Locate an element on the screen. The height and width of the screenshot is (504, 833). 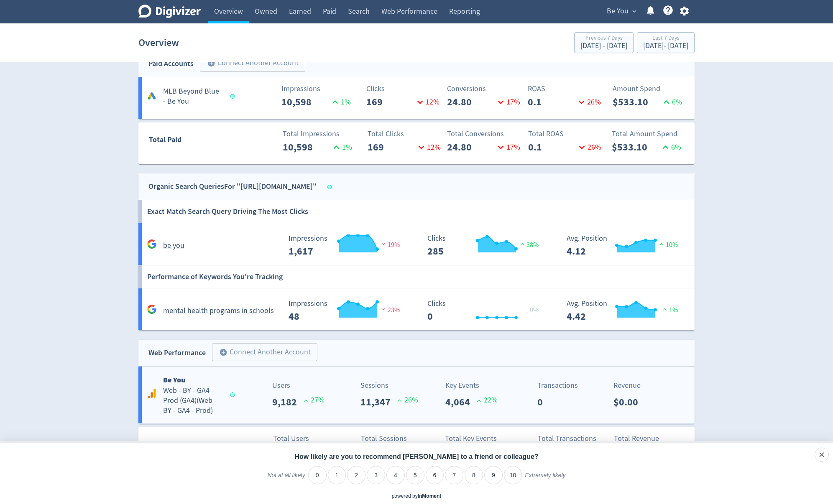
svg: Clicks 285 is located at coordinates (486, 246).